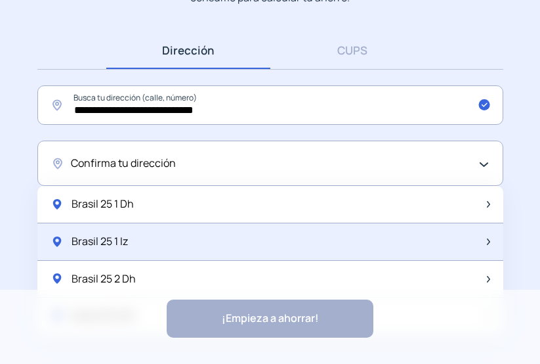 This screenshot has width=540, height=364. What do you see at coordinates (100, 242) in the screenshot?
I see `span: Brasil 25 1 Iz` at bounding box center [100, 242].